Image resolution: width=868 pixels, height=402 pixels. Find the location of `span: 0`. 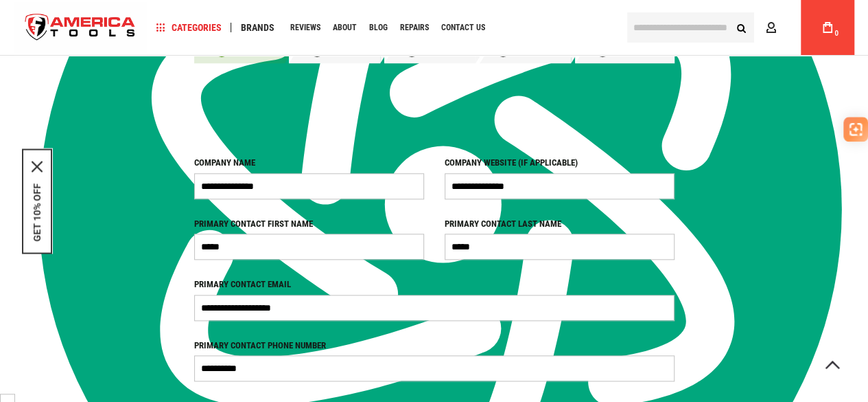

span: 0 is located at coordinates (836, 33).